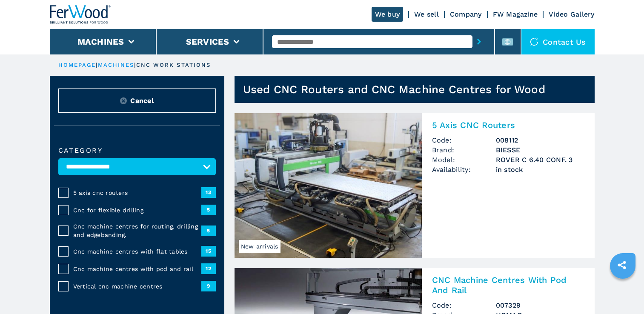 This screenshot has width=644, height=314. What do you see at coordinates (464, 169) in the screenshot?
I see `span: Availability:` at bounding box center [464, 169].